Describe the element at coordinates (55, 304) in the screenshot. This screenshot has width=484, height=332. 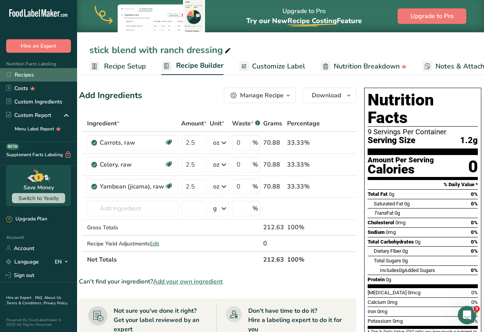
I see `a: Privacy Policy` at that location.